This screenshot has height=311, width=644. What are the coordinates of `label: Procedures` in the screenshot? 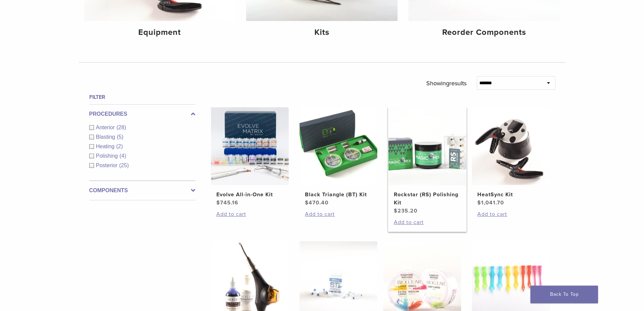 It's located at (143, 114).